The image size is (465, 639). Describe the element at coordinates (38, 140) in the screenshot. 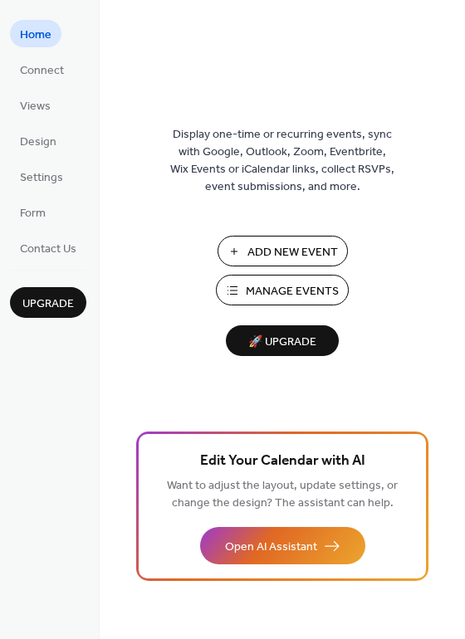

I see `a: Design` at that location.